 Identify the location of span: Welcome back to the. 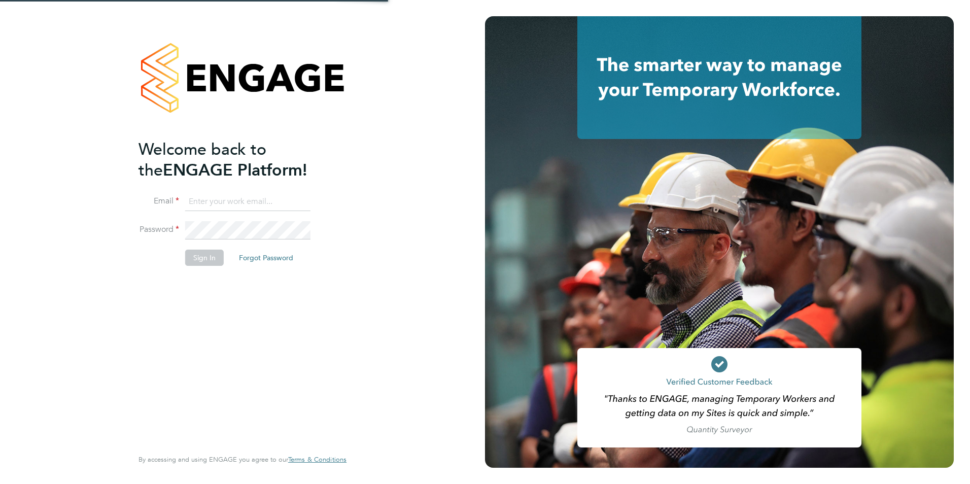
(202, 160).